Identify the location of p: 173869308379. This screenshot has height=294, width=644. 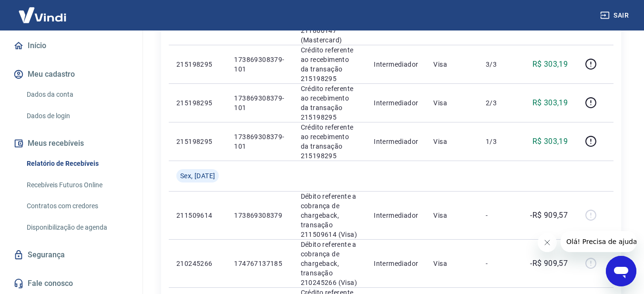
(259, 215).